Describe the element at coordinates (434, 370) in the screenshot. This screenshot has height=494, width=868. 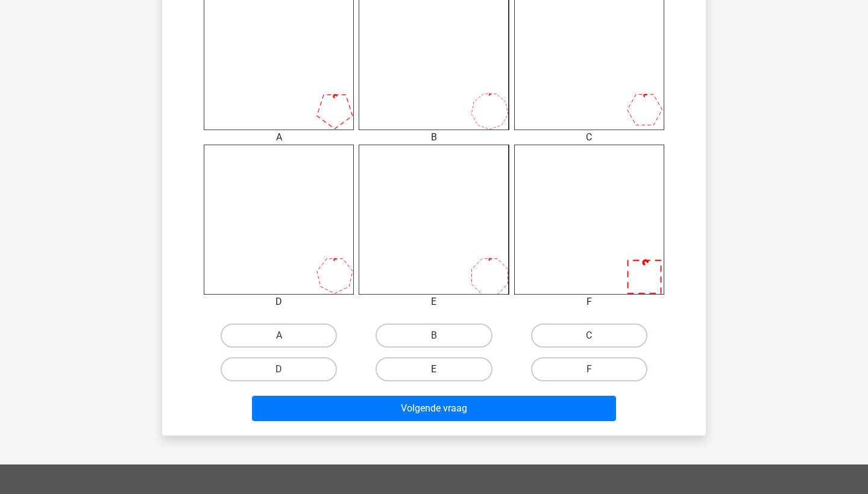
I see `label: E` at that location.